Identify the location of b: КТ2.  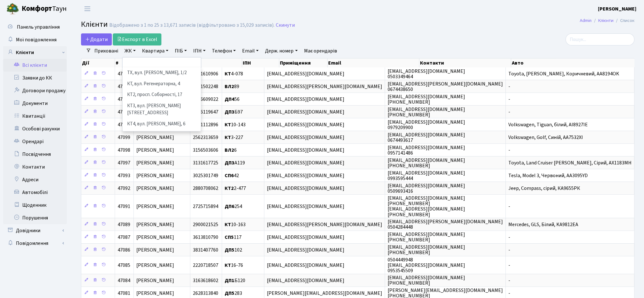
(229, 188).